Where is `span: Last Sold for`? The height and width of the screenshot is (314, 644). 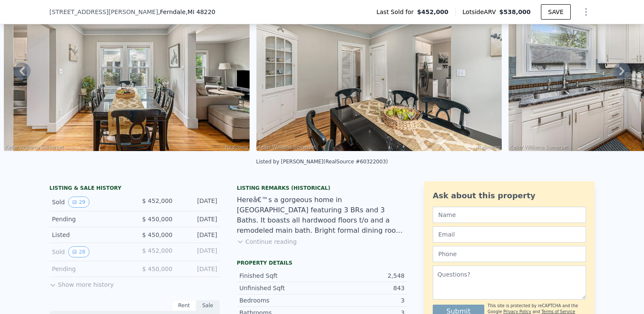 span: Last Sold for is located at coordinates (397, 12).